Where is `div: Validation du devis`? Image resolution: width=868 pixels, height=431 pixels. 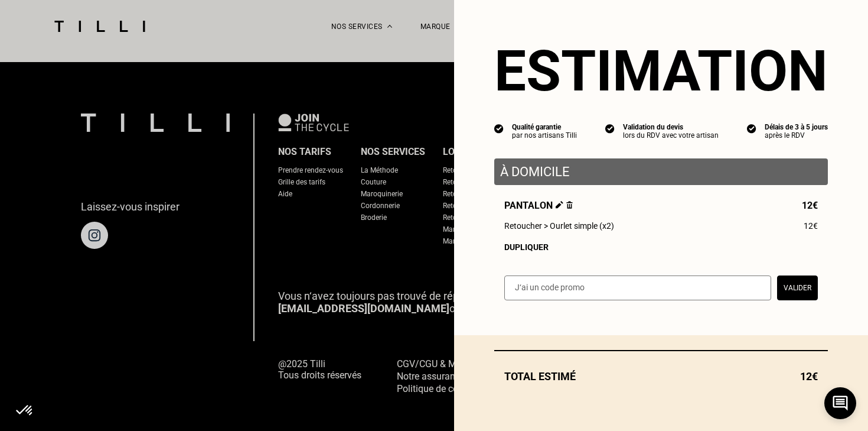
div: Validation du devis is located at coordinates (671, 127).